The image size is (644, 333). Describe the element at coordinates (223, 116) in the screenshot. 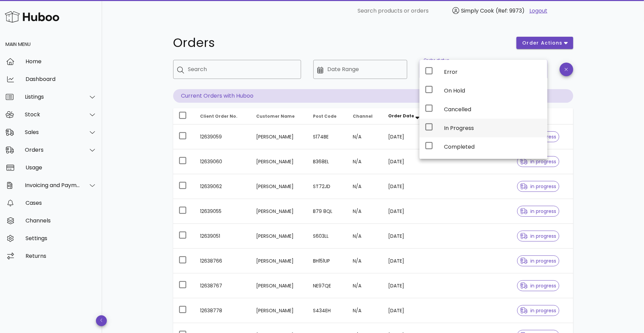

I see `th: Client Order No.` at that location.